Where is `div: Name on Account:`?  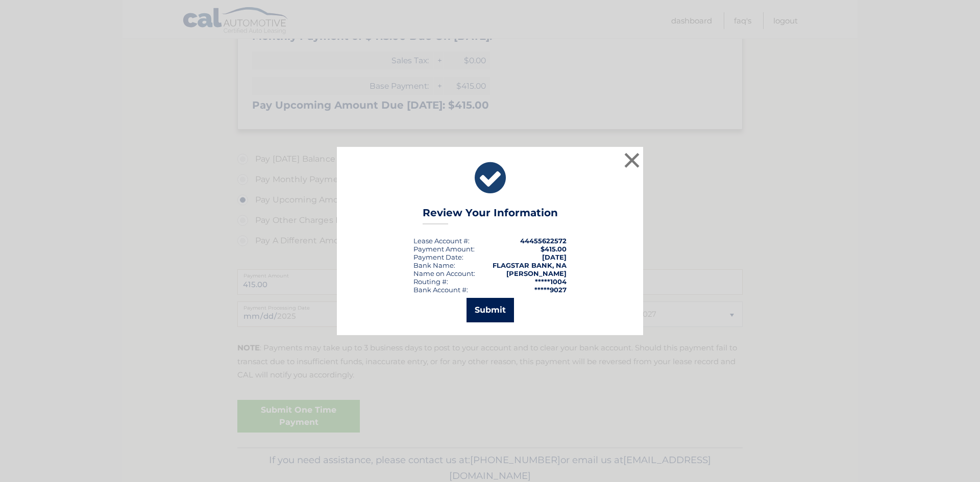
div: Name on Account: is located at coordinates (444, 273).